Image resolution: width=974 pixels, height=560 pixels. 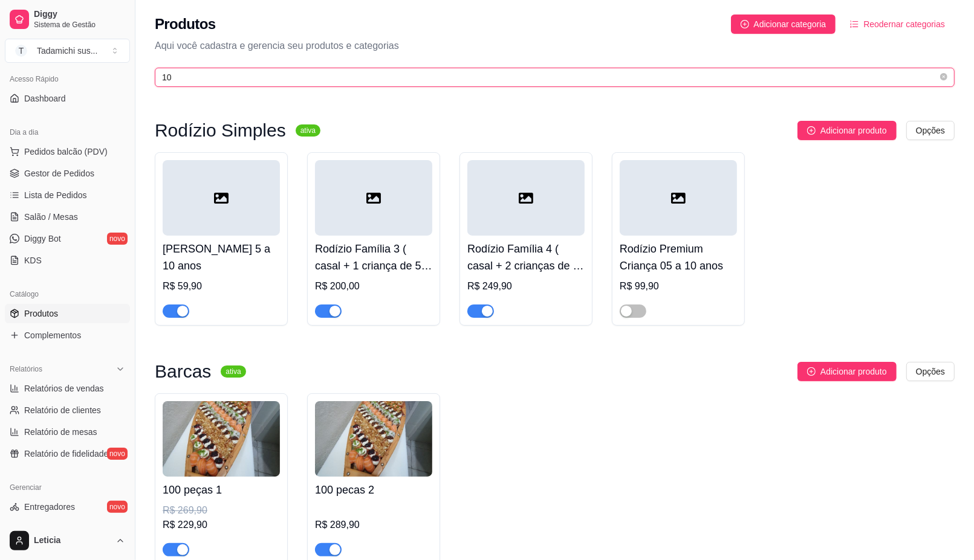 I want to click on div: Tadamichi sus ..., so click(x=67, y=51).